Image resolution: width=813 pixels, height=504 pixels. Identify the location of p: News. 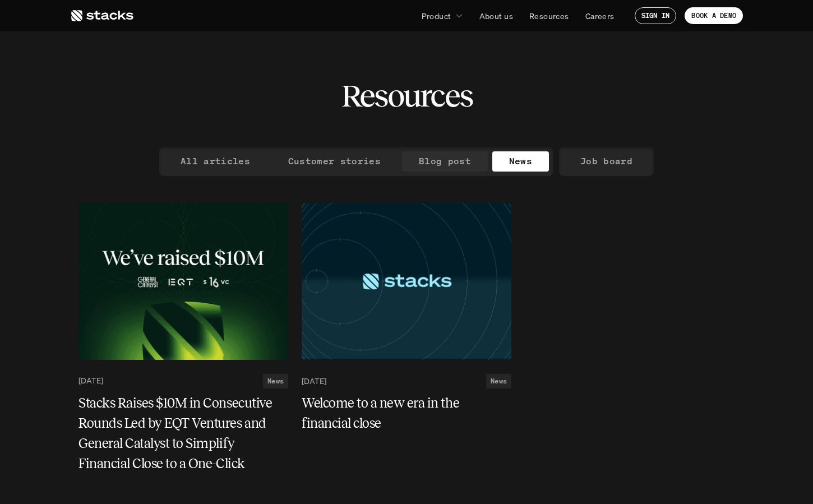
(520, 161).